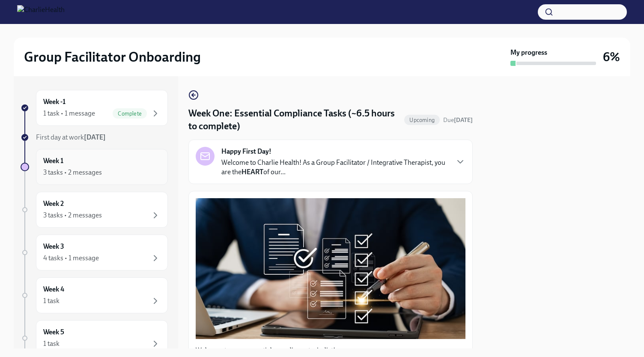 The height and width of the screenshot is (357, 644). I want to click on h6: Week 4, so click(54, 290).